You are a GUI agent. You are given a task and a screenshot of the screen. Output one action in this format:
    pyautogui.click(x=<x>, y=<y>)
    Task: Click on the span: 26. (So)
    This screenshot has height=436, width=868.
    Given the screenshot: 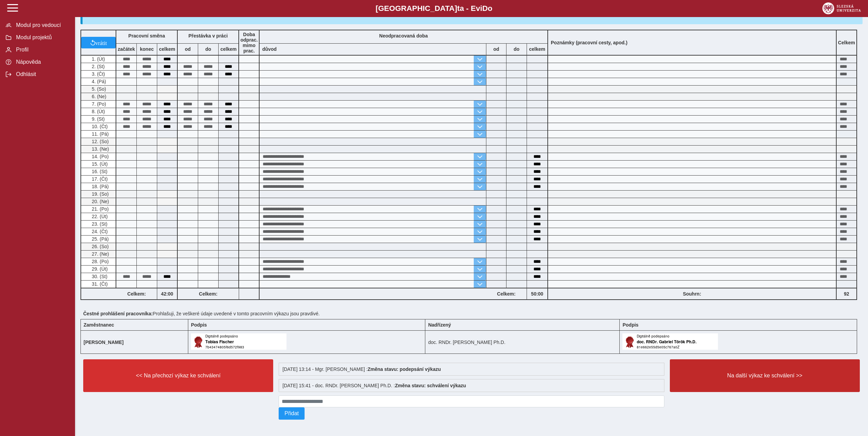 What is the action you would take?
    pyautogui.click(x=100, y=246)
    